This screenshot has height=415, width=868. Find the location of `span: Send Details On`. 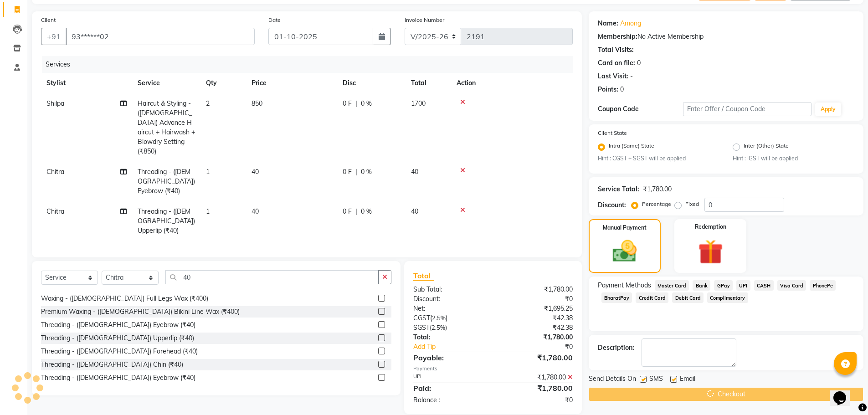

span: Send Details On is located at coordinates (612, 380).